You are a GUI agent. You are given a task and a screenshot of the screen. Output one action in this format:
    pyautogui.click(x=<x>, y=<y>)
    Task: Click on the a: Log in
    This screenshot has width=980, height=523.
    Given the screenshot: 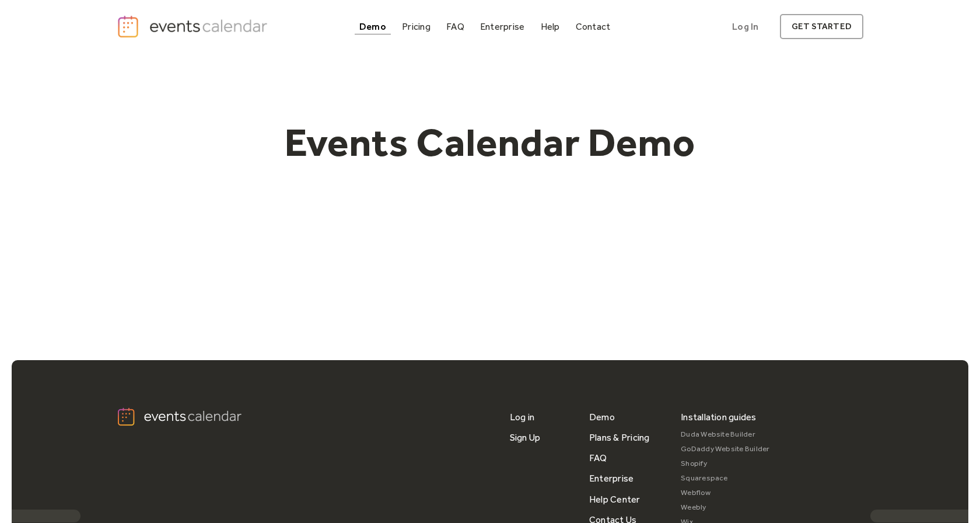 What is the action you would take?
    pyautogui.click(x=522, y=416)
    